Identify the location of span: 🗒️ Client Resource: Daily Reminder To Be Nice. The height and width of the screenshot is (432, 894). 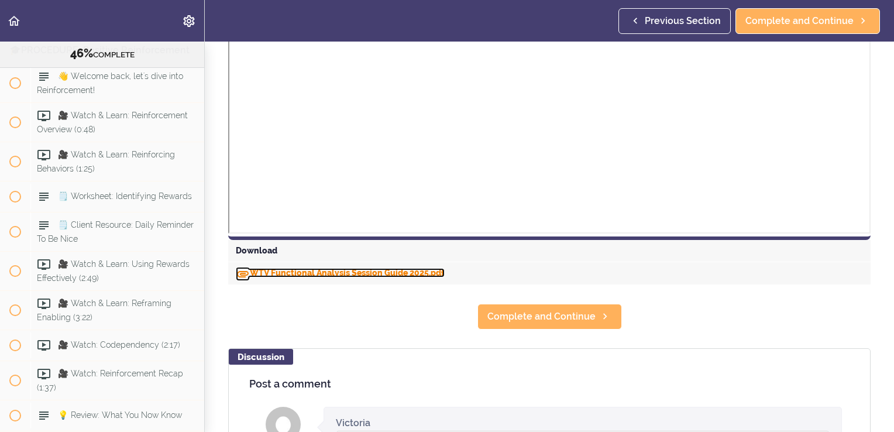
(115, 231).